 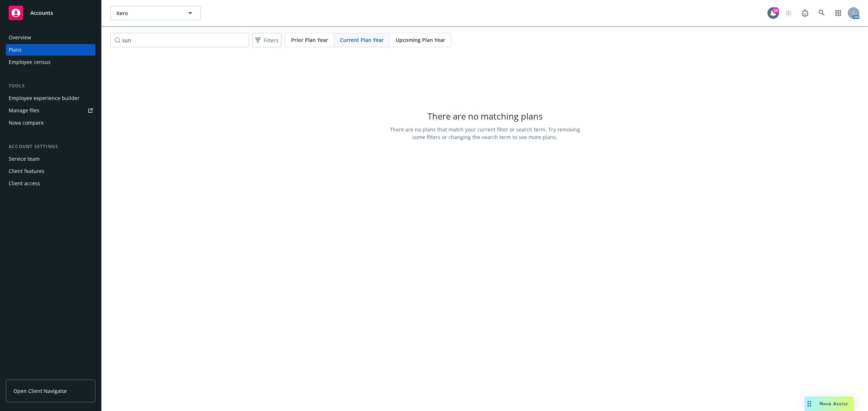 What do you see at coordinates (15, 50) in the screenshot?
I see `div: Plans` at bounding box center [15, 50].